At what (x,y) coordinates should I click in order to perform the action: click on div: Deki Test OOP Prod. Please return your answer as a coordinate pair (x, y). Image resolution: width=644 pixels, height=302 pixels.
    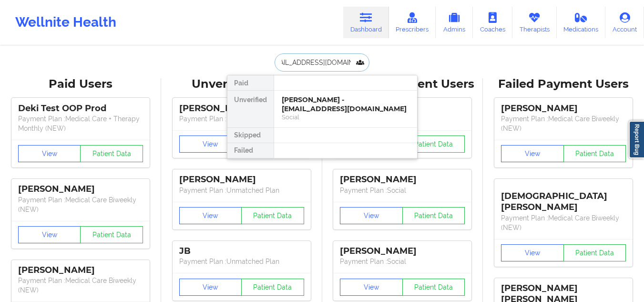
    Looking at the image, I should click on (81, 109).